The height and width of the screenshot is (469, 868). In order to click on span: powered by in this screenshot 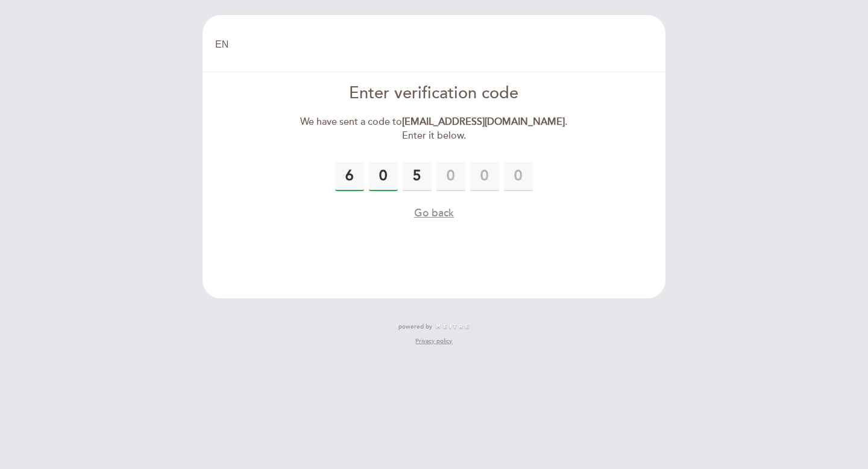, I will do `click(416, 327)`.